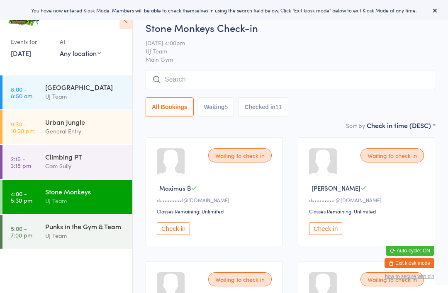 The image size is (448, 293). What do you see at coordinates (67, 197) in the screenshot?
I see `a: 4:00 -5:30 pmStone MonkeysUJ Team` at bounding box center [67, 197].